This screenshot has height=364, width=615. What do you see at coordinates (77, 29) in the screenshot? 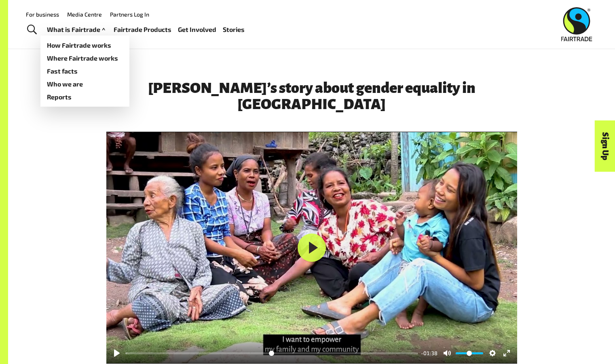
I see `a: What is Fairtrade` at bounding box center [77, 29].